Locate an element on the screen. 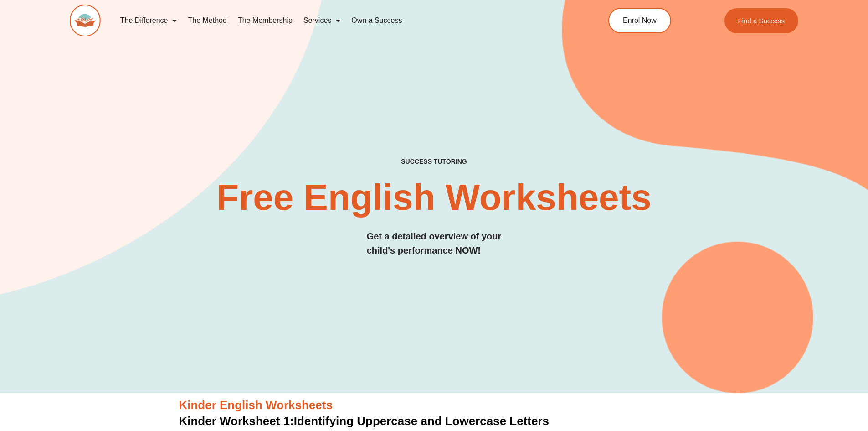 Image resolution: width=868 pixels, height=431 pixels. h3: Kinder English Worksheets is located at coordinates (434, 405).